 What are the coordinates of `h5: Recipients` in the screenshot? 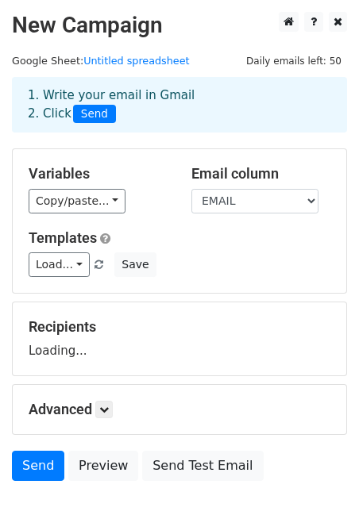 It's located at (179, 327).